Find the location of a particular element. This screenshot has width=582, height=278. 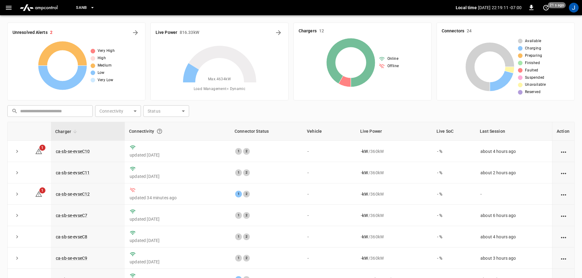

span: SanB is located at coordinates (81, 8).